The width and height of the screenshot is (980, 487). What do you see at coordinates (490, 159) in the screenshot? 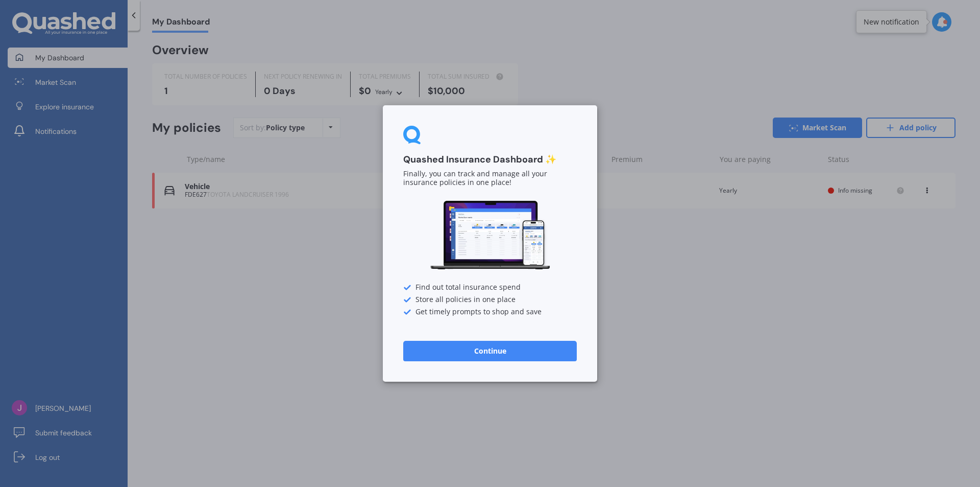
I see `h3: Quashed Insurance Dashboard ✨` at bounding box center [490, 159].